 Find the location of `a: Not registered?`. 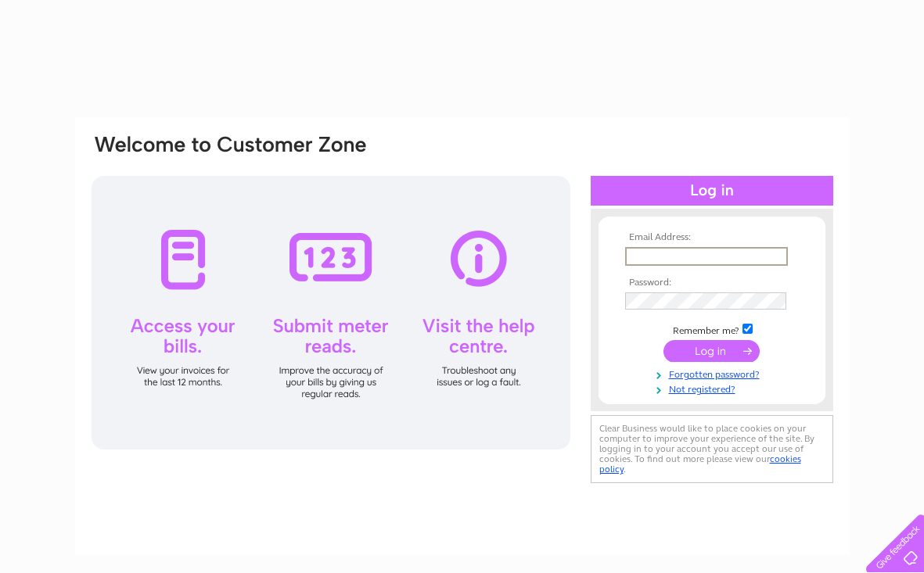

a: Not registered? is located at coordinates (713, 388).